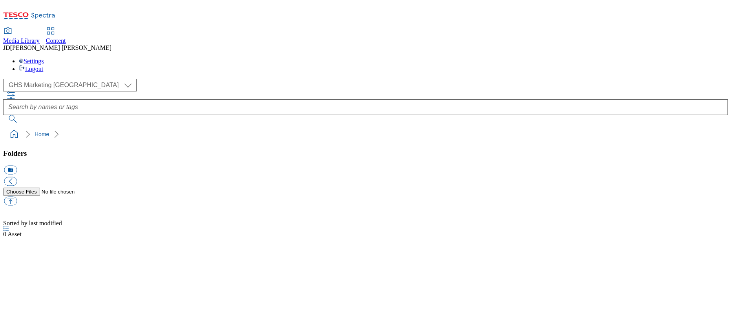  What do you see at coordinates (366, 134) in the screenshot?
I see `nav: breadcrumb` at bounding box center [366, 134].